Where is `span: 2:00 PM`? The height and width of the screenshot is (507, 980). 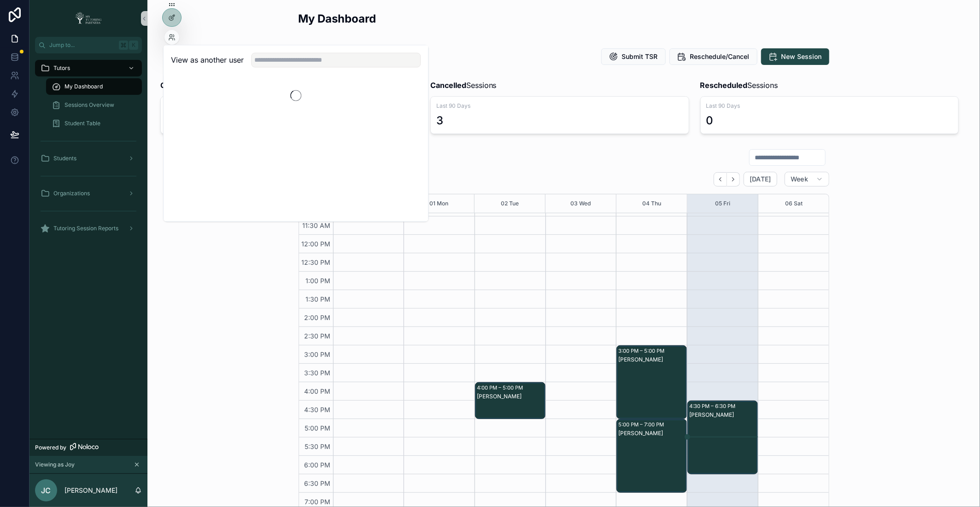 span: 2:00 PM is located at coordinates (317, 317).